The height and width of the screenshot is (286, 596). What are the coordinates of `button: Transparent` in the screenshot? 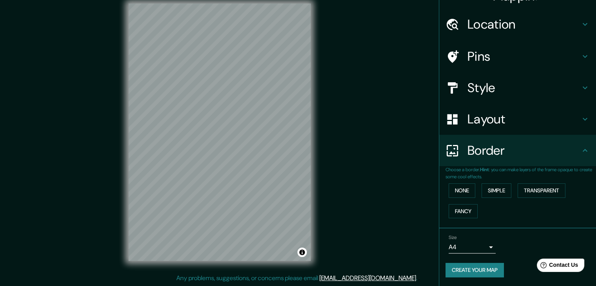 It's located at (542, 191).